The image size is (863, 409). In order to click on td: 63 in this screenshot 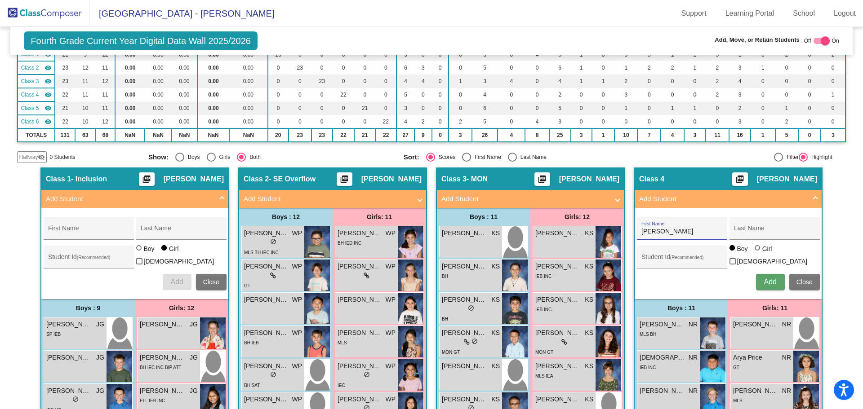, I will do `click(85, 135)`.